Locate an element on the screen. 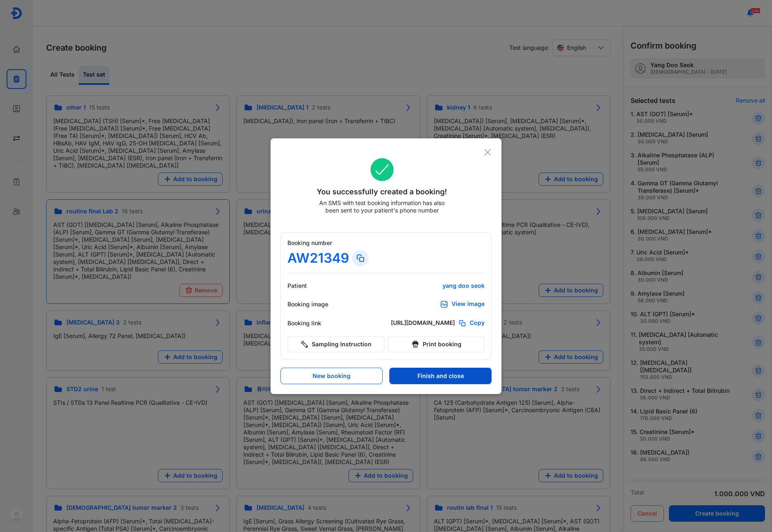 This screenshot has height=532, width=772. div: View image is located at coordinates (468, 304).